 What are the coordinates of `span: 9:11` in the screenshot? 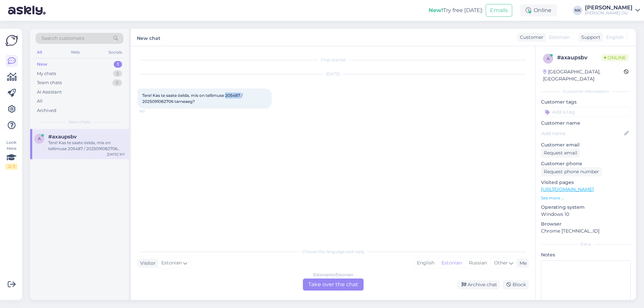 It's located at (152, 111).